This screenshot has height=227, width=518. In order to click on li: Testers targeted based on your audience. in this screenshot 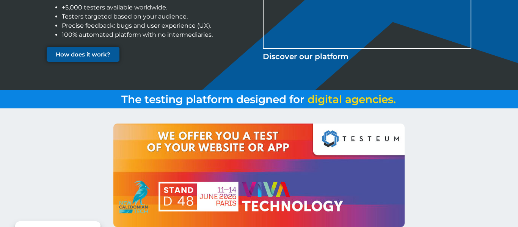, I will do `click(159, 17)`.